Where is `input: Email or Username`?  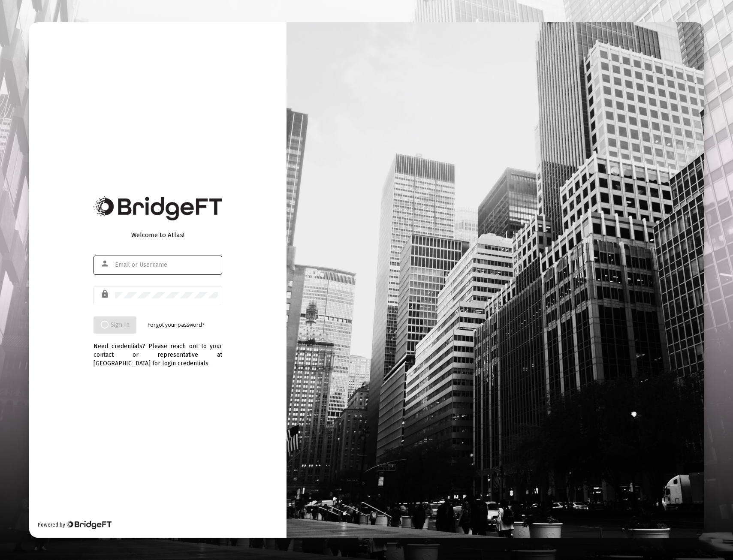 input: Email or Username is located at coordinates (166, 265).